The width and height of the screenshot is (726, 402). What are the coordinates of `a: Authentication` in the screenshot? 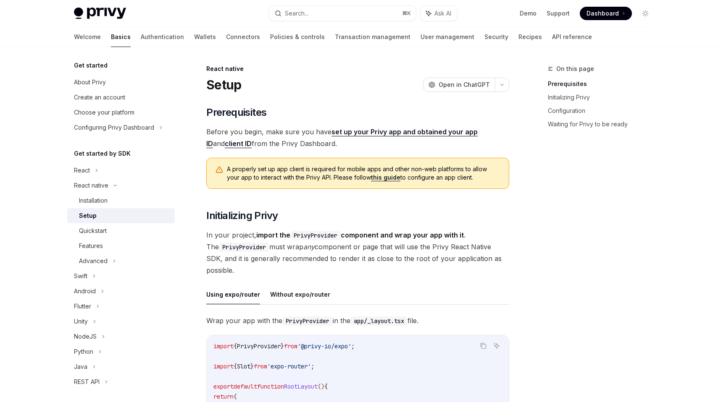 It's located at (162, 37).